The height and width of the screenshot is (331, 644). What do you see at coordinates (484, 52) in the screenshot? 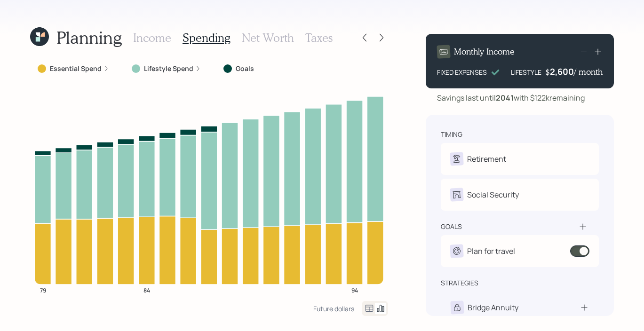
I see `h4: Monthly Income` at bounding box center [484, 52].